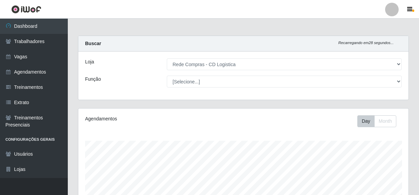 Image resolution: width=419 pixels, height=195 pixels. What do you see at coordinates (385, 121) in the screenshot?
I see `button: Month` at bounding box center [385, 121].